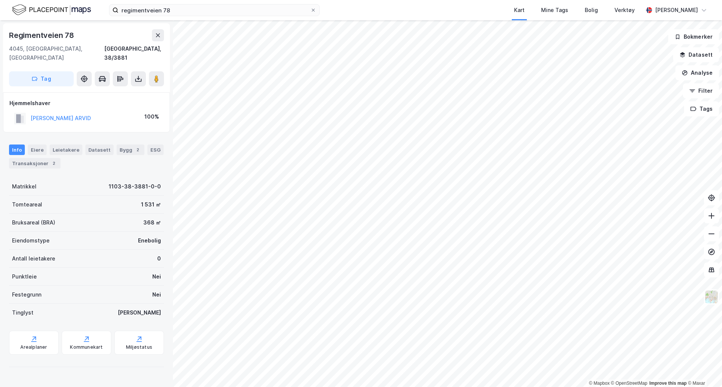 The image size is (722, 387). I want to click on input: Søk på adresse, matrikkel, gårdeiere, leietakere eller personer, so click(214, 10).